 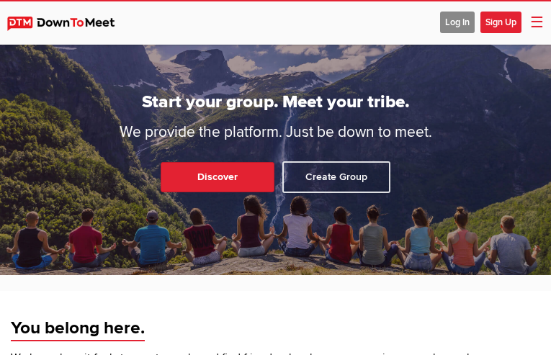 What do you see at coordinates (458, 22) in the screenshot?
I see `a: Log In` at bounding box center [458, 22].